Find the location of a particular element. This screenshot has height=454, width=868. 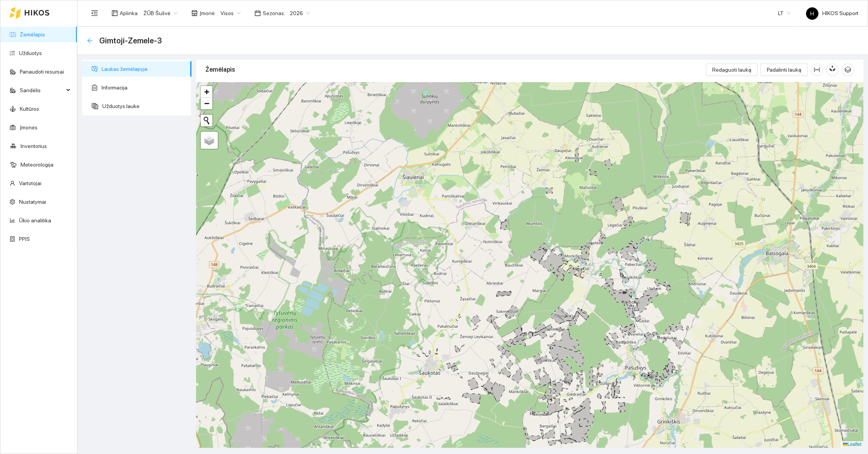

span: Užduotys lauke is located at coordinates (144, 106).